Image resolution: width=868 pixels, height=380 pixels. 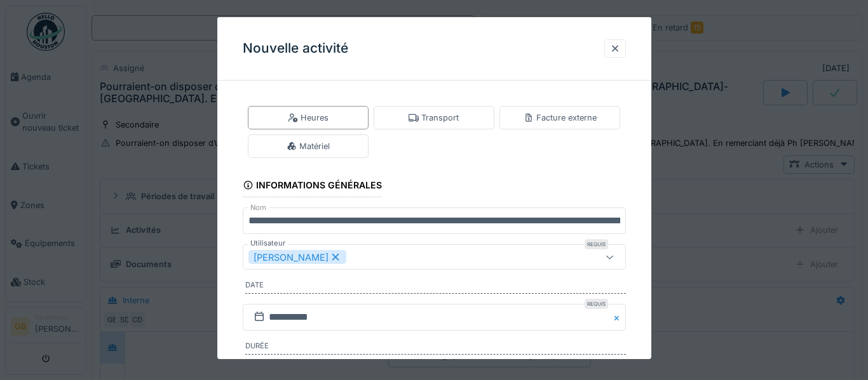 What do you see at coordinates (434, 118) in the screenshot?
I see `div: Transport` at bounding box center [434, 118].